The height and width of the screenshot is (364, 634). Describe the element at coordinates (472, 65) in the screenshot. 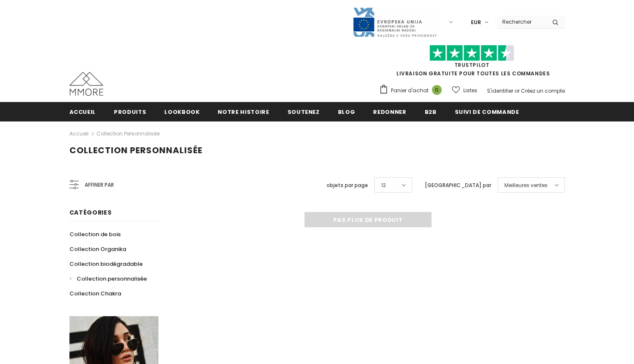

I see `a: TrustPilot` at that location.